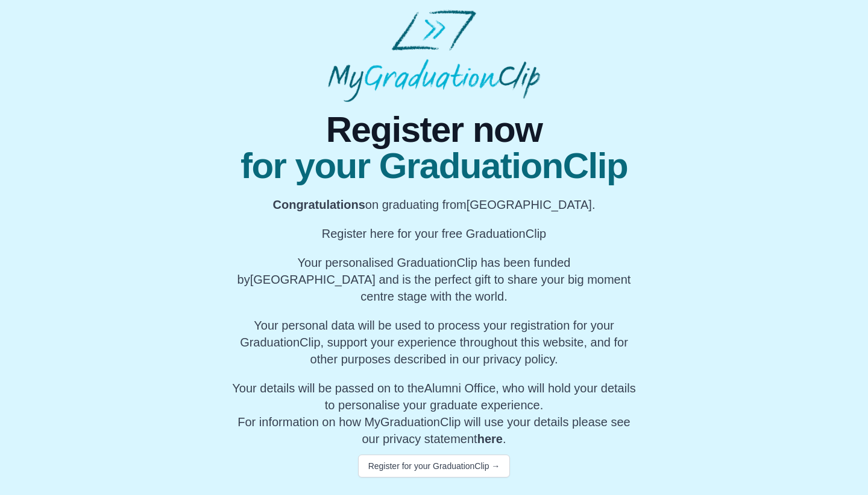 The image size is (868, 495). Describe the element at coordinates (319, 205) in the screenshot. I see `b: Congratulations` at that location.